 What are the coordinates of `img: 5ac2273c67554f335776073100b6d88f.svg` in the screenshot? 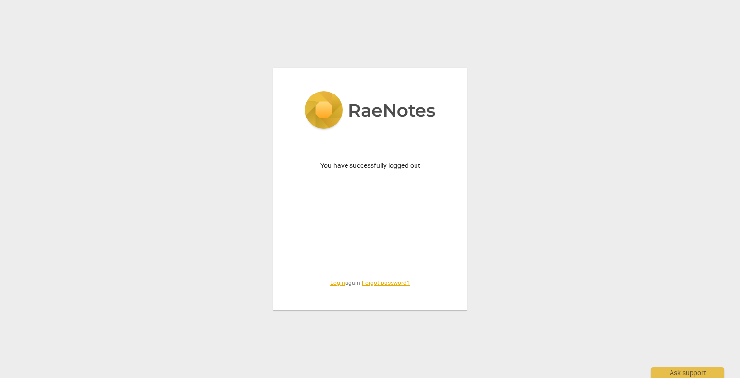 It's located at (370, 111).